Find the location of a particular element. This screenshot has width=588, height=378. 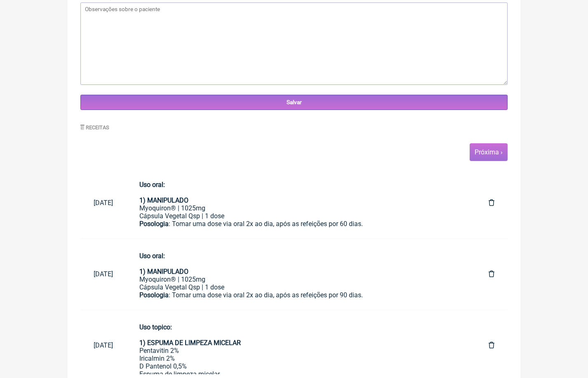

div: D Pantenol 0,5% is located at coordinates (300, 366).